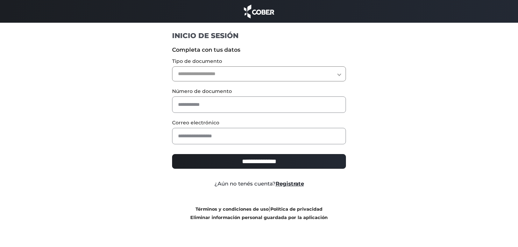 This screenshot has width=518, height=247. I want to click on label: Número de documento, so click(259, 91).